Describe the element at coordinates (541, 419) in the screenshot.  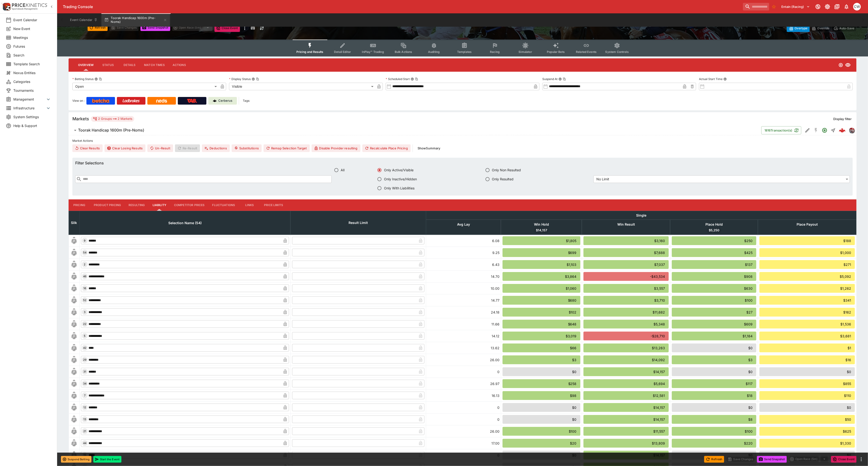
I see `div: $0` at that location.